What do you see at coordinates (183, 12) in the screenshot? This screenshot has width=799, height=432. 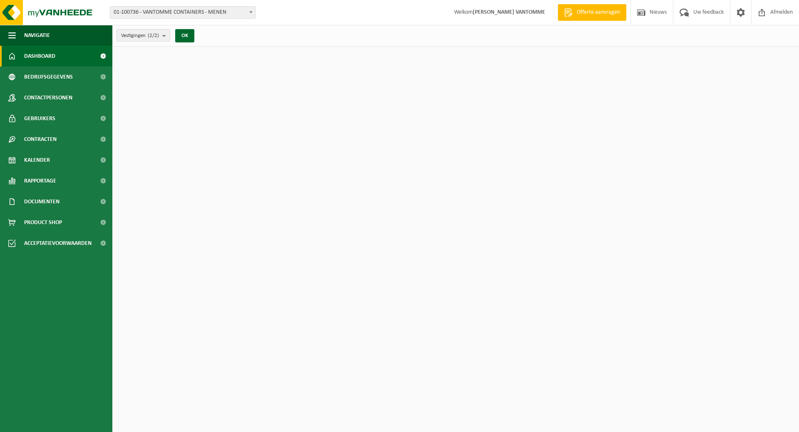 I see `span: 01-100736 - VANTOMME CONTAINERS - MENEN` at bounding box center [183, 12].